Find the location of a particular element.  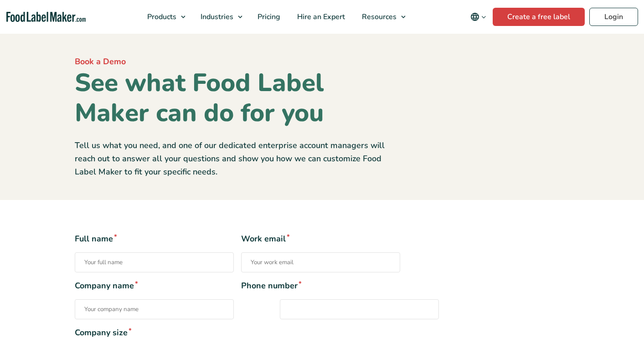

h1: See what Food Label Maker can do for you is located at coordinates (237, 98).